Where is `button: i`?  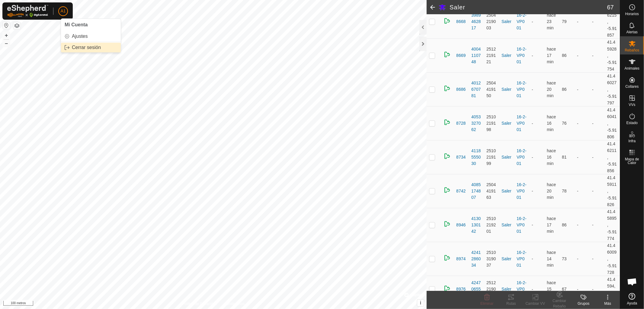
button: i is located at coordinates (420, 303).